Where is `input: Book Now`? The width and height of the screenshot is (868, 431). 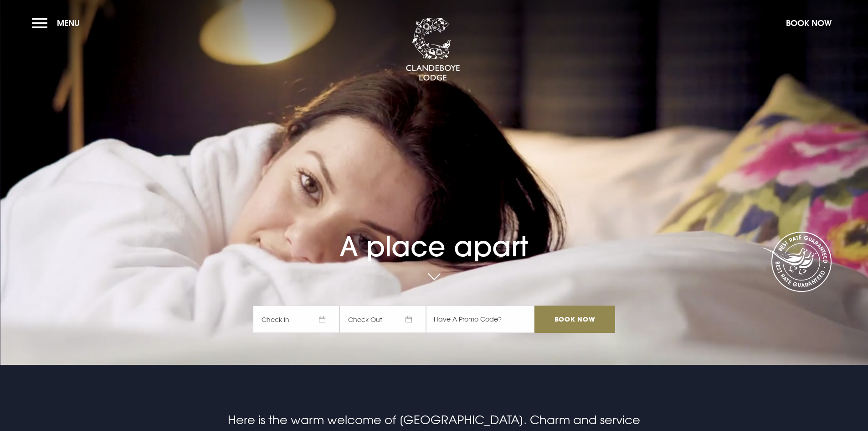 input: Book Now is located at coordinates (575, 319).